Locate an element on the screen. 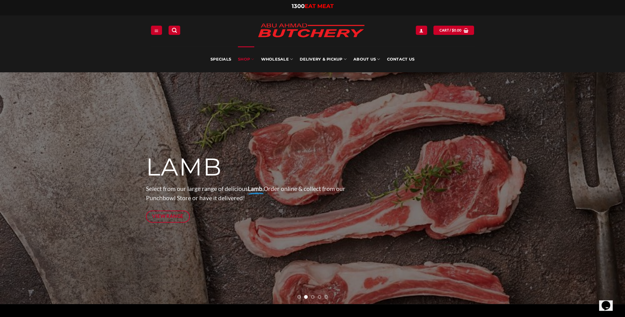 This screenshot has height=317, width=625. span: LAMB is located at coordinates (184, 167).